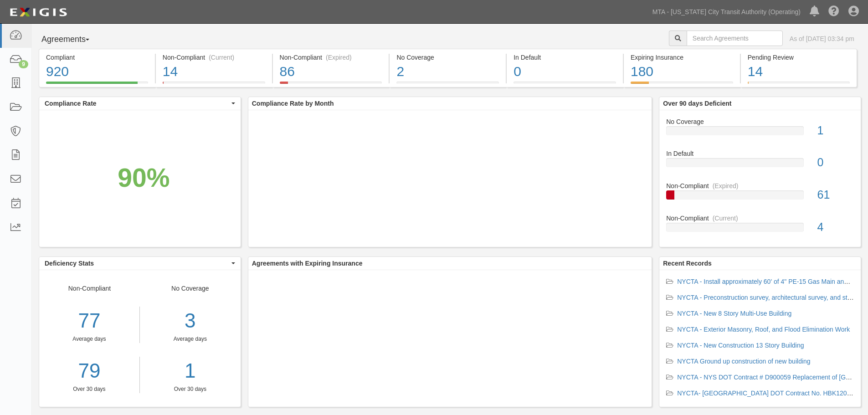  What do you see at coordinates (734, 314) in the screenshot?
I see `a: NYCTA - New 8 Story Multi-Use Building` at bounding box center [734, 314].